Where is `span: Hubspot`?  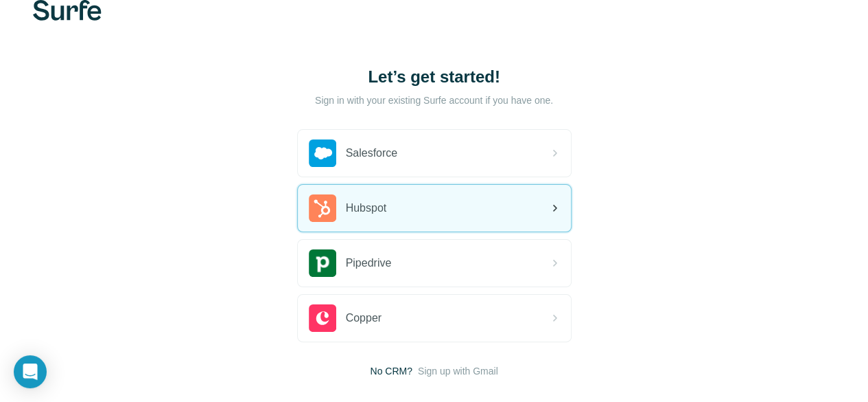 span: Hubspot is located at coordinates (367, 208).